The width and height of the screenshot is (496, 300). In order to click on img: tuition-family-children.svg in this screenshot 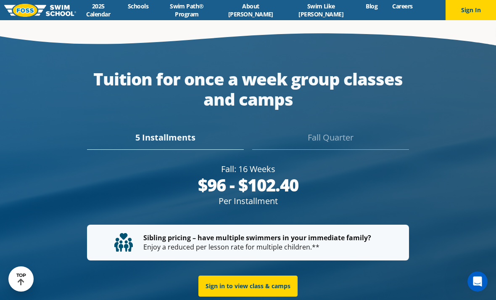, I will do `click(124, 242)`.